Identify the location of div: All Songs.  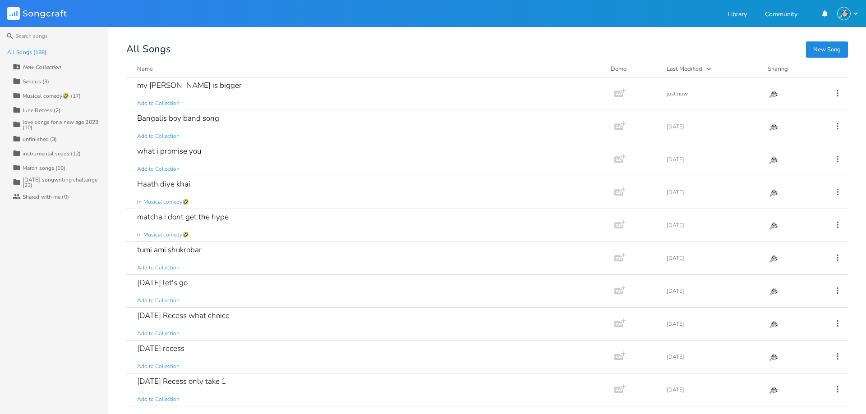
(487, 49).